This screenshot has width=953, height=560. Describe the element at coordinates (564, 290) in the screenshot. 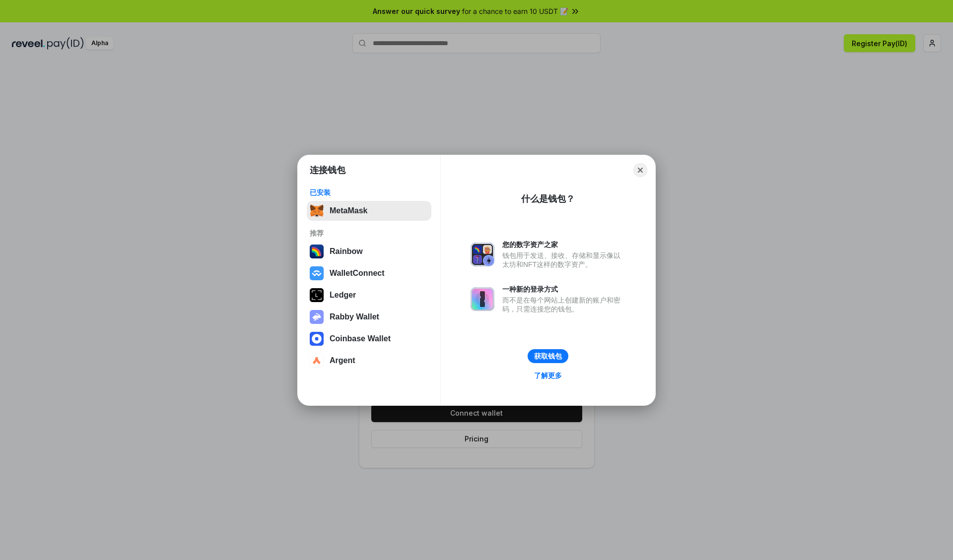

I see `div: 一种新的登录方式` at that location.